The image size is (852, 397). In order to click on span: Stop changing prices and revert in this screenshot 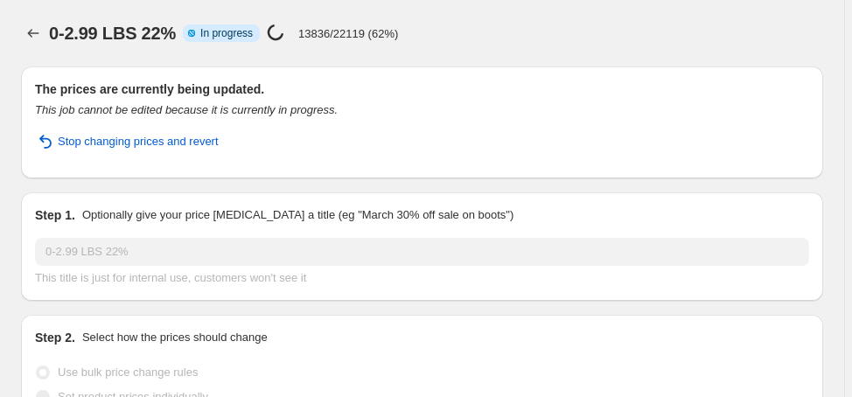, I will do `click(138, 142)`.